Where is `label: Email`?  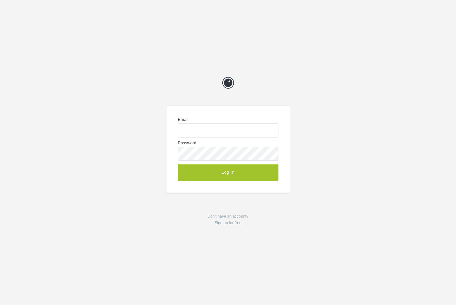
label: Email is located at coordinates (228, 127).